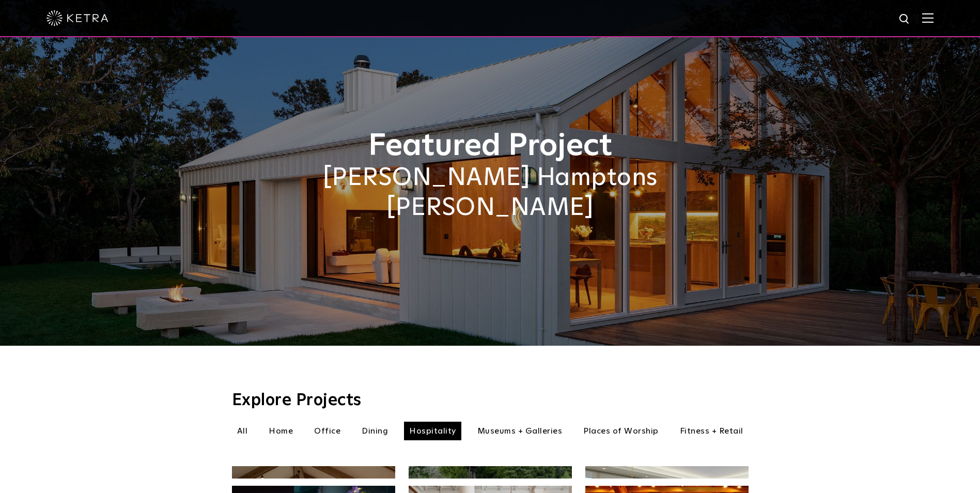  Describe the element at coordinates (243, 431) in the screenshot. I see `li: All` at that location.